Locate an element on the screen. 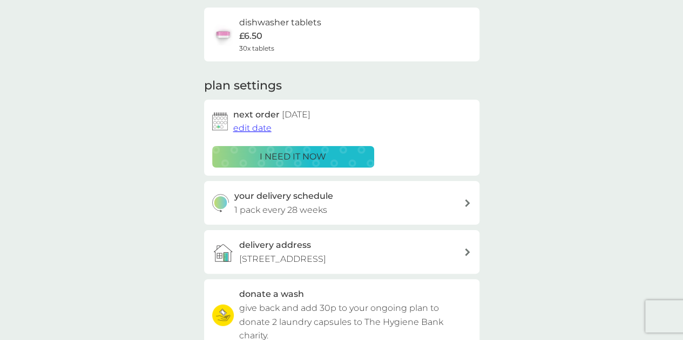  img: dishwasher tablets is located at coordinates (223, 35).